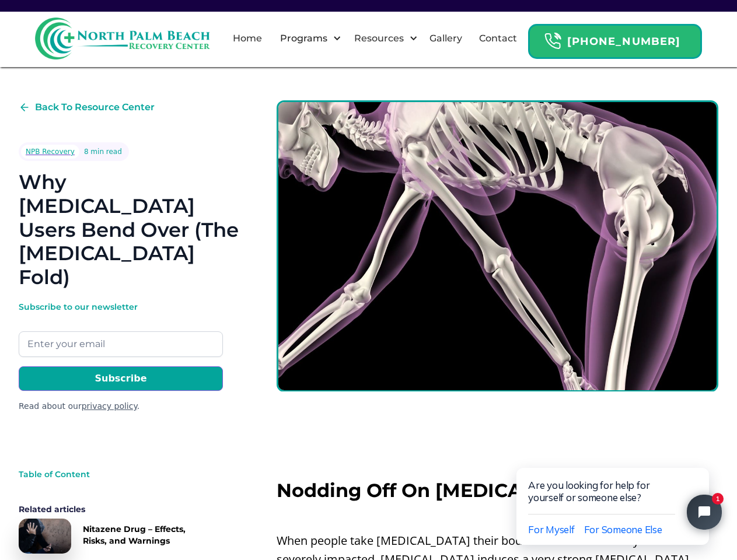  What do you see at coordinates (144, 535) in the screenshot?
I see `div: Nitazene Drug – Effects, Risks, and Warnings` at bounding box center [144, 535].